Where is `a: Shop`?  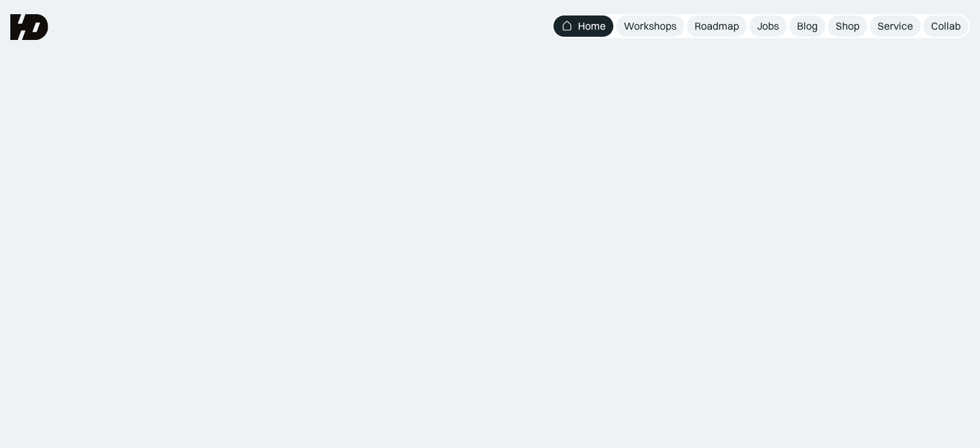
a: Shop is located at coordinates (848, 26).